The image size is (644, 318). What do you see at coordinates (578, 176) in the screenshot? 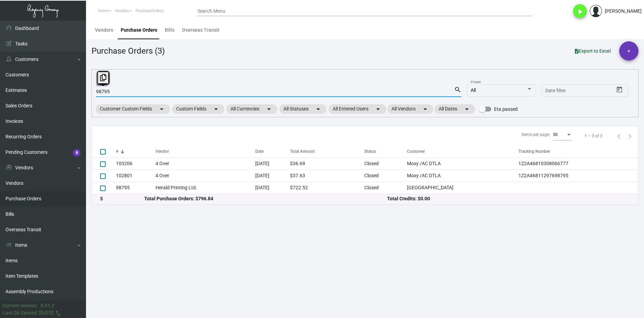
I see `td: 1Z2A46811297698795` at bounding box center [578, 176].